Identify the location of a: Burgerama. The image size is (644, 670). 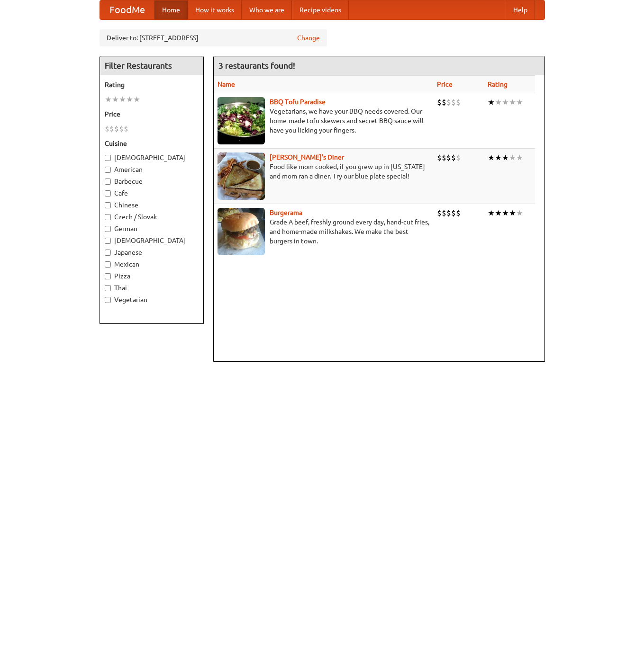
(286, 212).